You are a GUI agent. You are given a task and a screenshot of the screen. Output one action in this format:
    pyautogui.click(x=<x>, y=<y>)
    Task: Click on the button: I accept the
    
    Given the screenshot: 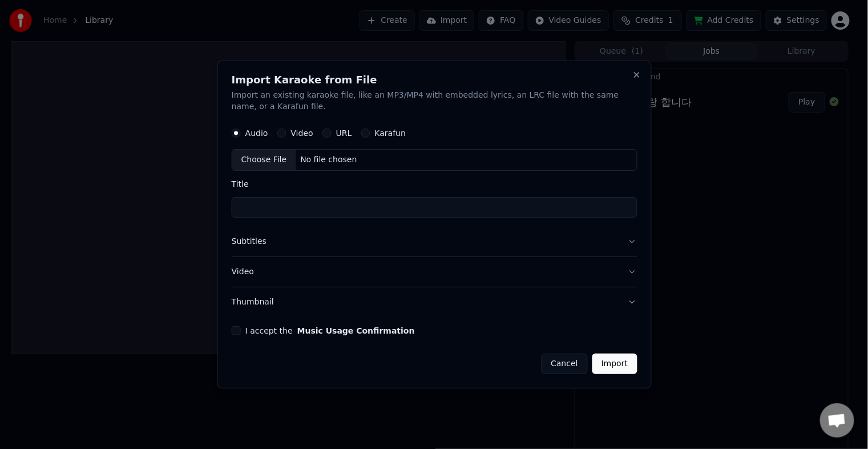 What is the action you would take?
    pyautogui.click(x=356, y=331)
    